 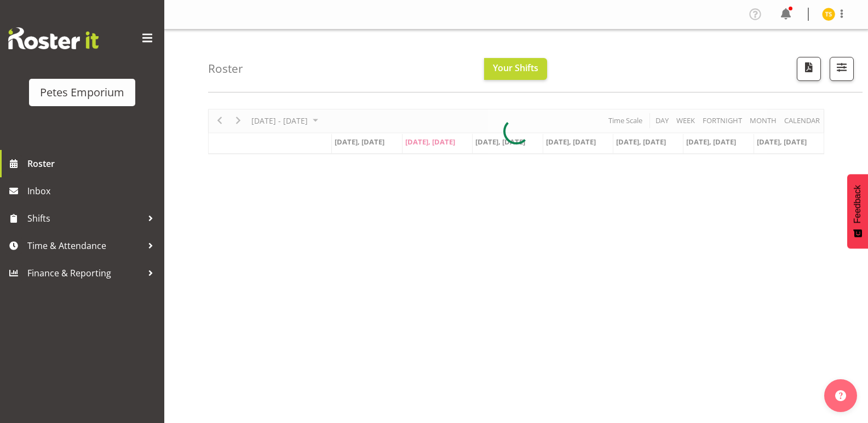 What do you see at coordinates (85, 246) in the screenshot?
I see `span: Time & Attendance` at bounding box center [85, 246].